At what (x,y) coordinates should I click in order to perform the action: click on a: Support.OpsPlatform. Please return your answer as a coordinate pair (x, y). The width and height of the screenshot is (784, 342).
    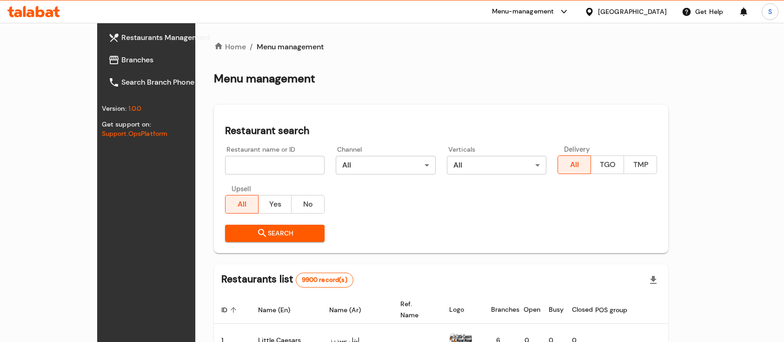
    Looking at the image, I should click on (135, 133).